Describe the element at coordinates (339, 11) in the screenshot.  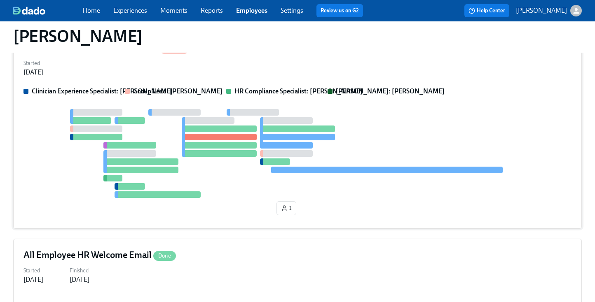
I see `a: Review us on G2` at that location.